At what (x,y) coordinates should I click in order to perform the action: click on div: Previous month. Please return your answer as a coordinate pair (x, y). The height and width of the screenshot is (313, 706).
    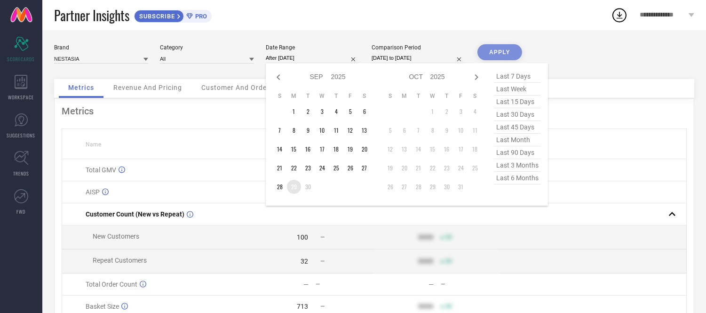
    Looking at the image, I should click on (278, 77).